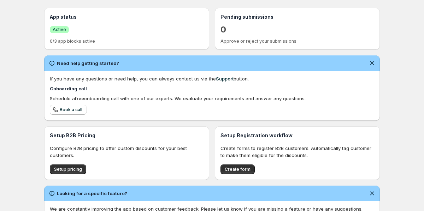 The width and height of the screenshot is (424, 211). I want to click on a: Support, so click(225, 79).